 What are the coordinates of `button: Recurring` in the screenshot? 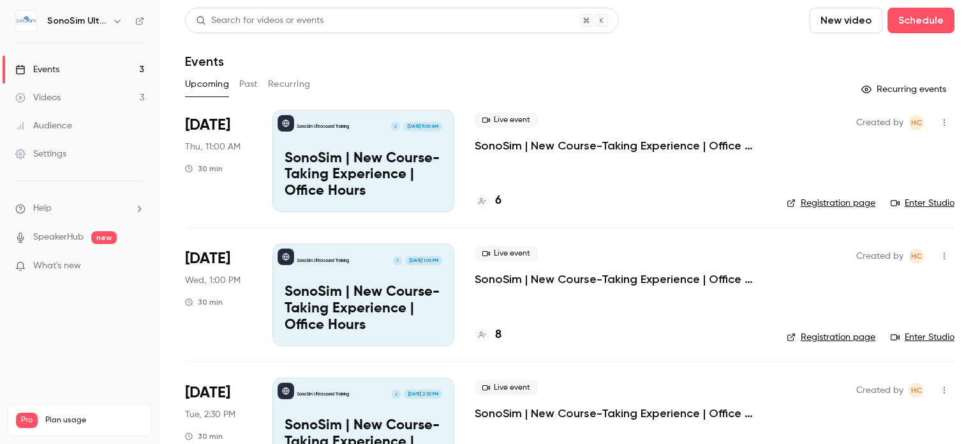 It's located at (289, 84).